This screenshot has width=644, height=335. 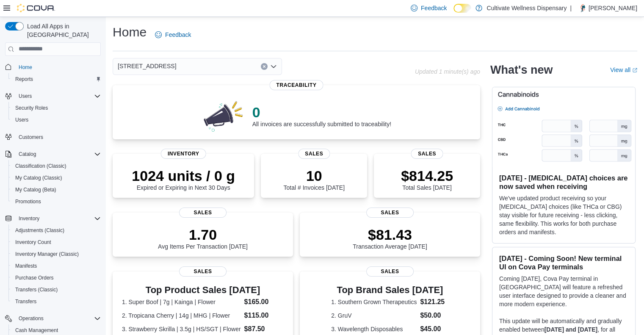 What do you see at coordinates (25, 67) in the screenshot?
I see `span: Home` at bounding box center [25, 67].